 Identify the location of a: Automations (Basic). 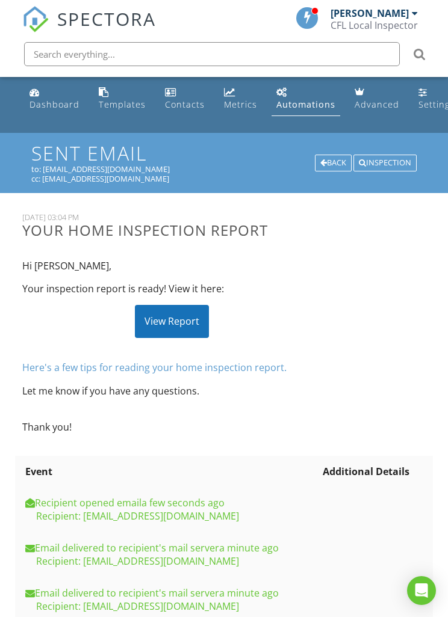
(306, 99).